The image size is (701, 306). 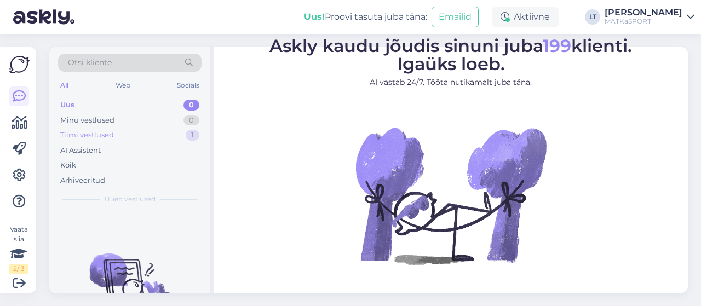 What do you see at coordinates (19, 249) in the screenshot?
I see `div: Vaata siia` at bounding box center [19, 249].